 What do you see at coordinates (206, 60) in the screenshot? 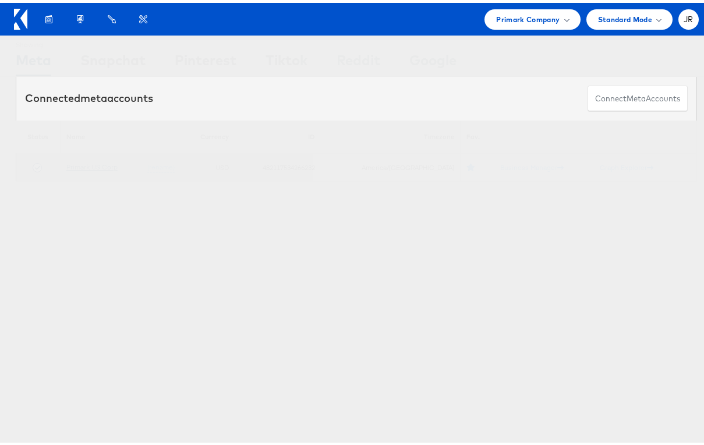
I see `div: Pinterest` at bounding box center [206, 60].